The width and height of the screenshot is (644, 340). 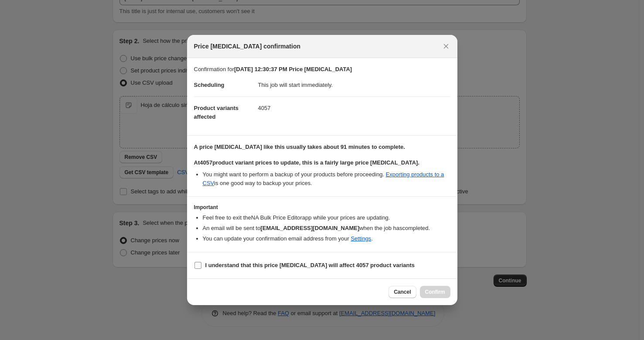 What do you see at coordinates (323, 178) in the screenshot?
I see `a: Exporting products to a CSV` at bounding box center [323, 178].